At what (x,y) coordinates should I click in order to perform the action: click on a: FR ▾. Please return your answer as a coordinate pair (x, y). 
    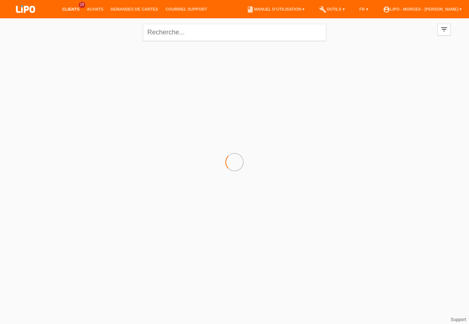
    Looking at the image, I should click on (364, 9).